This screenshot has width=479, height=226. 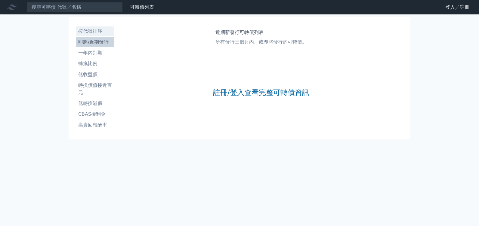 I want to click on li: 一年內到期, so click(x=95, y=53).